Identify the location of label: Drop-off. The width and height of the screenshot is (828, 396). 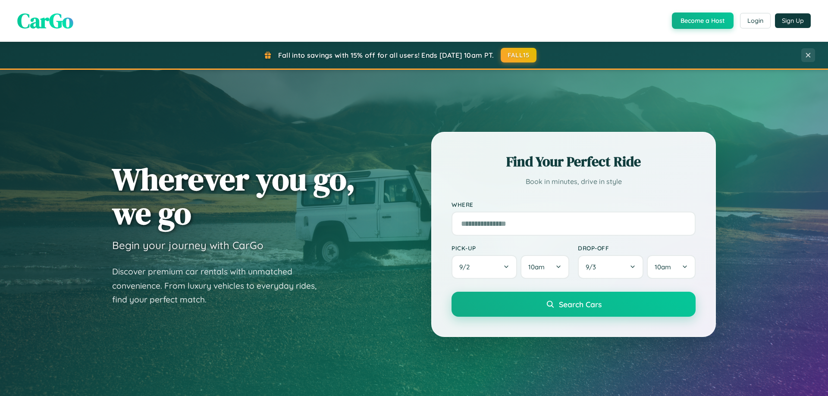
(637, 248).